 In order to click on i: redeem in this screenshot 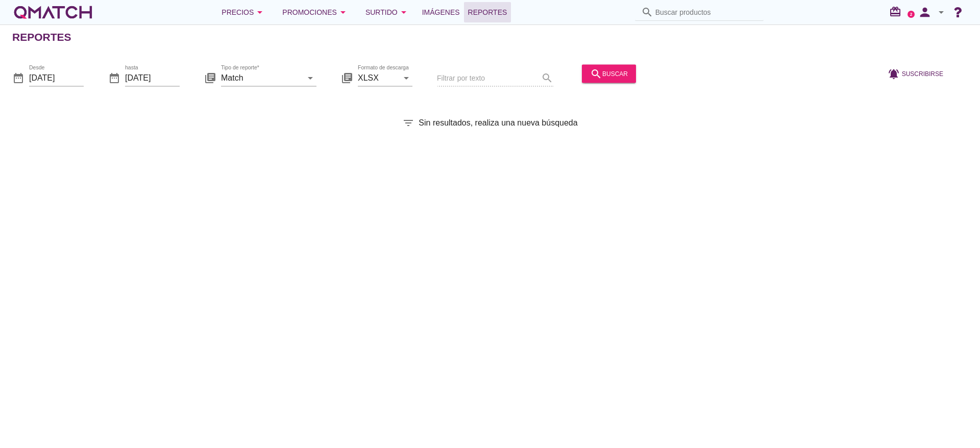, I will do `click(897, 12)`.